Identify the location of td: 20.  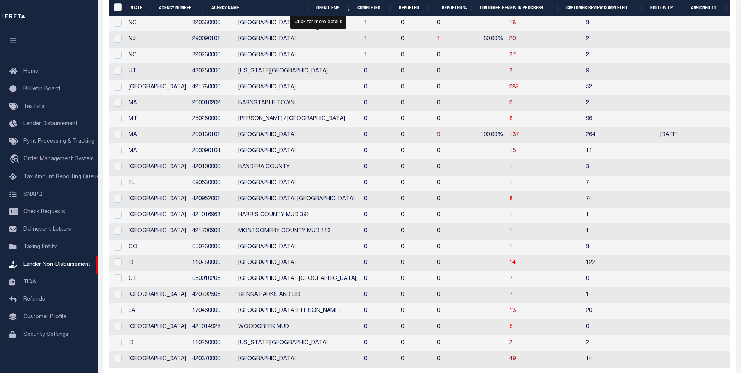
(620, 311).